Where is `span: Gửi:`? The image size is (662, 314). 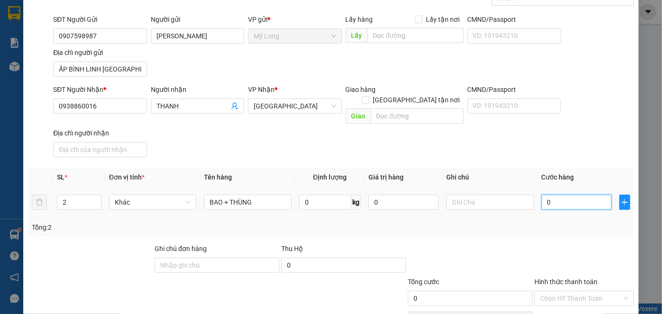 span: Gửi: is located at coordinates (15, 14).